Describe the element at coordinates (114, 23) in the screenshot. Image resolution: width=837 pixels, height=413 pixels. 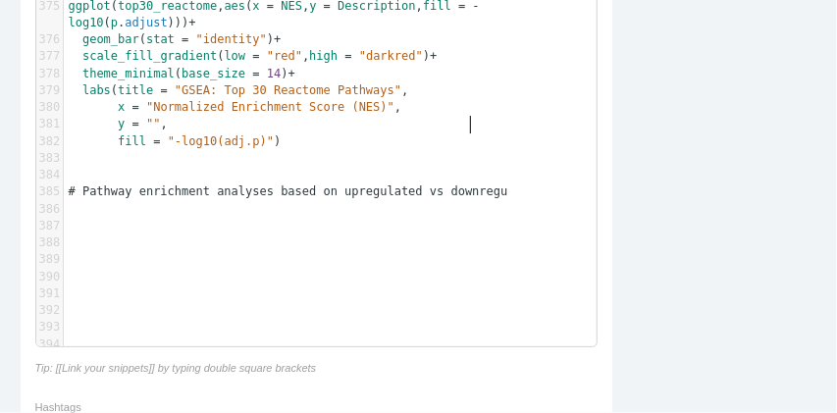
I see `span: p` at that location.